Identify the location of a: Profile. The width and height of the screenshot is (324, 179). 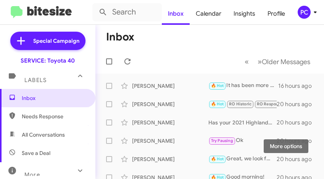
(276, 14).